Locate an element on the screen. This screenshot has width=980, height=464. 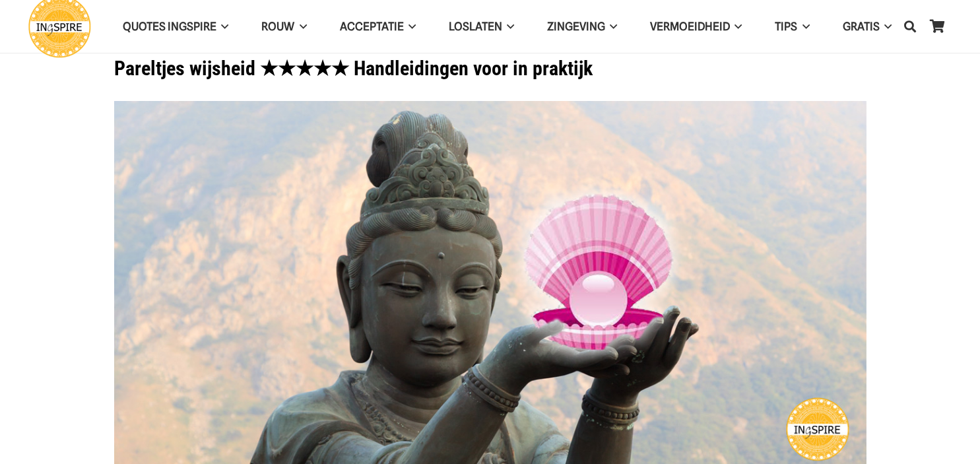
span: GRATIS Menu is located at coordinates (885, 27).